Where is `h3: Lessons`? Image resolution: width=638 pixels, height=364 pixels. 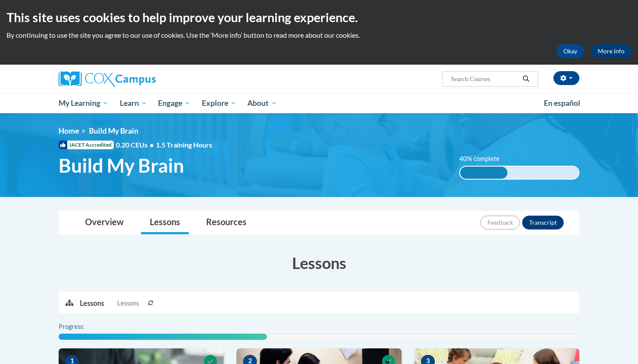
h3: Lessons is located at coordinates (319, 263).